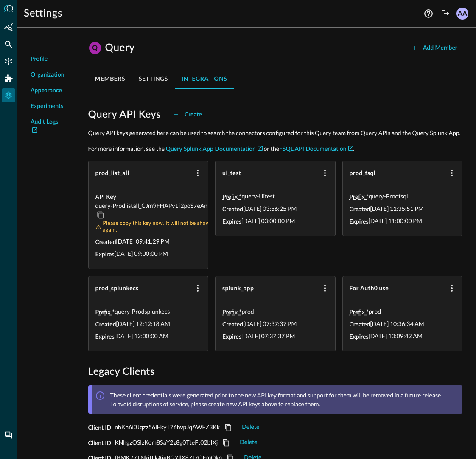  What do you see at coordinates (214, 149) in the screenshot?
I see `a: Query Splunk App Documentation` at bounding box center [214, 149].